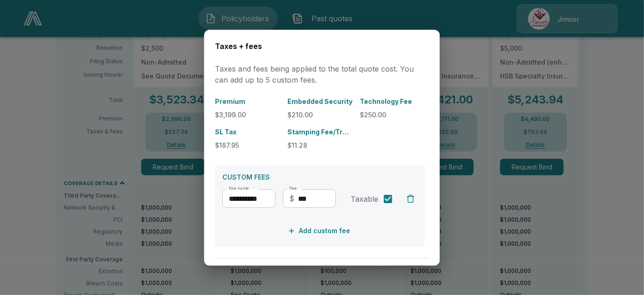 This screenshot has height=295, width=644. I want to click on p: CUSTOM FEES, so click(320, 177).